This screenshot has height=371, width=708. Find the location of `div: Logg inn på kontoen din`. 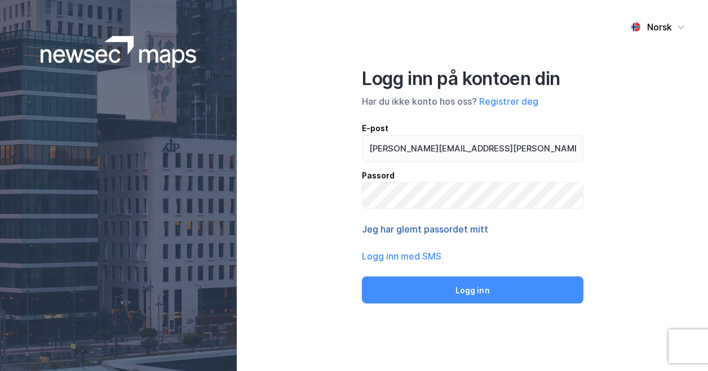

div: Logg inn på kontoen din is located at coordinates (472, 79).